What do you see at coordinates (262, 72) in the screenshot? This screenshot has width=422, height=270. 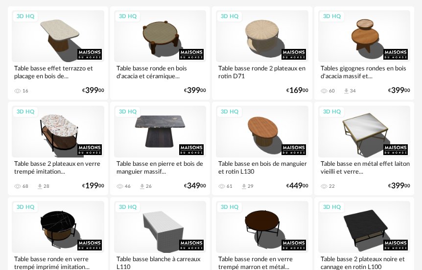 I see `div: Table basse ronde 2 plateaux en rotin D71` at bounding box center [262, 72].